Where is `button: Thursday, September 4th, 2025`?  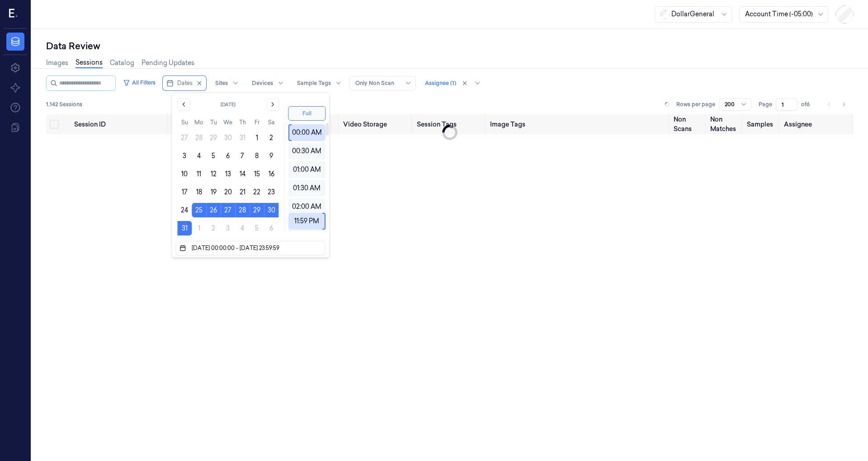
button: Thursday, September 4th, 2025 is located at coordinates (243, 228).